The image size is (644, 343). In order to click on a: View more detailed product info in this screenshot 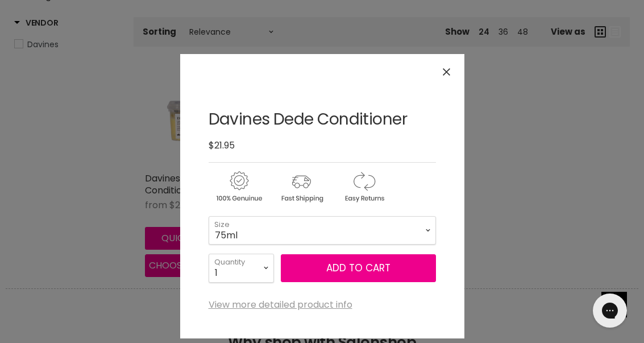, I will do `click(280, 305)`.